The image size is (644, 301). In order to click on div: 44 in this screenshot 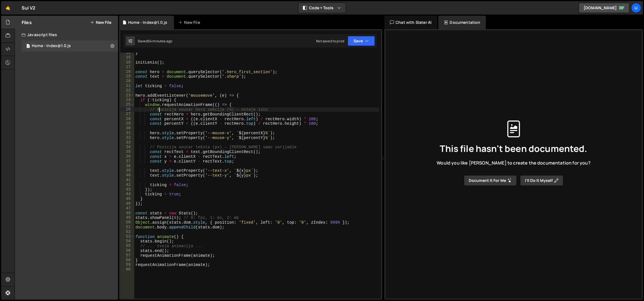, I will do `click(127, 194)`.